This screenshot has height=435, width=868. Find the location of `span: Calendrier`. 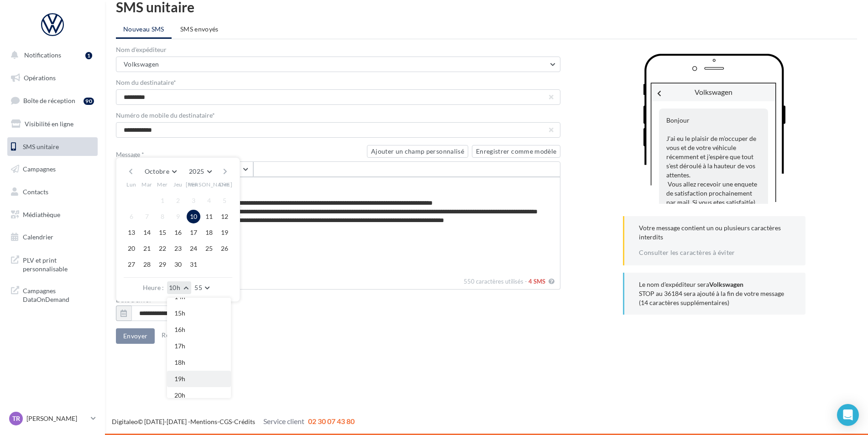

span: Calendrier is located at coordinates (38, 236).